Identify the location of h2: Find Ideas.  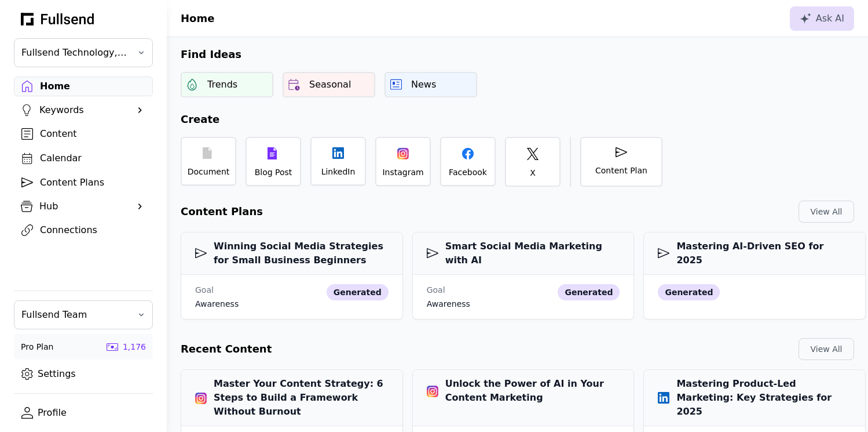
(518, 55).